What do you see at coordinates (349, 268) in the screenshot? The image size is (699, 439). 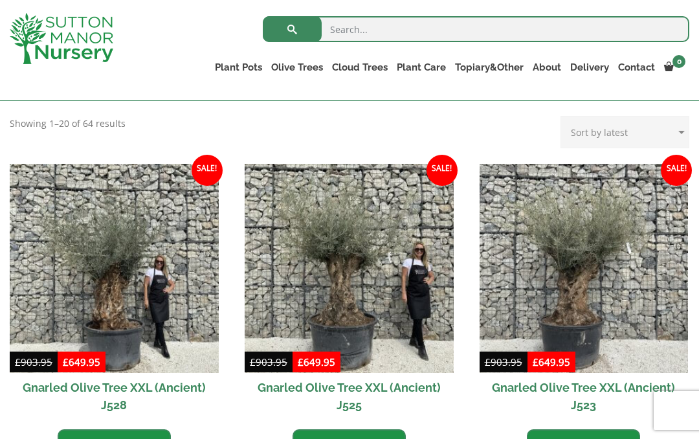 I see `img: Gnarled Olive Tree XXL (Ancient) J525` at bounding box center [349, 268].